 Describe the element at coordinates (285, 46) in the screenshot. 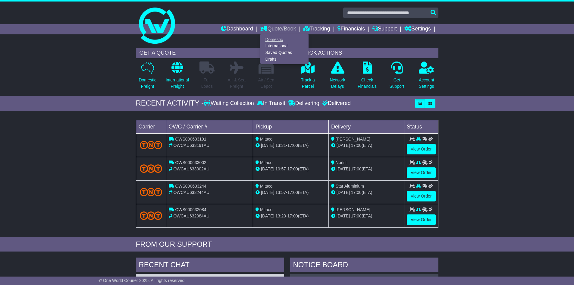

I see `a: International` at that location.